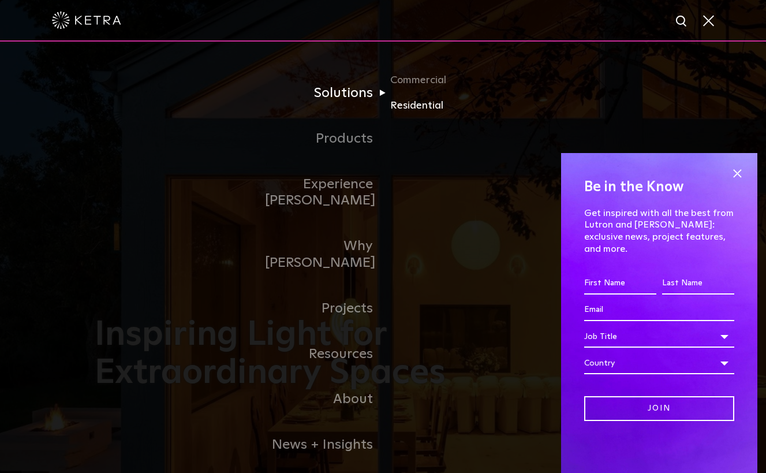  Describe the element at coordinates (324, 139) in the screenshot. I see `a: Products` at that location.